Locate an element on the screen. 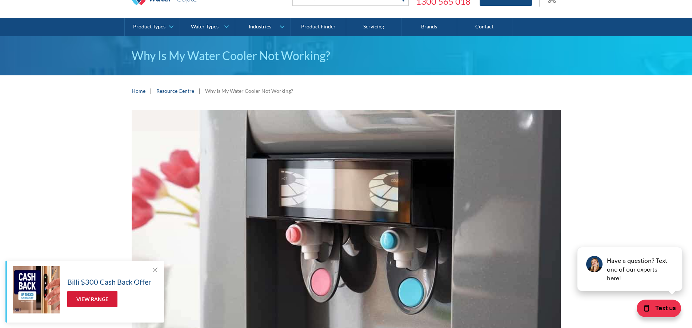 The image size is (692, 328). div: Have a question? Text one of our experts here! is located at coordinates (69, 56).